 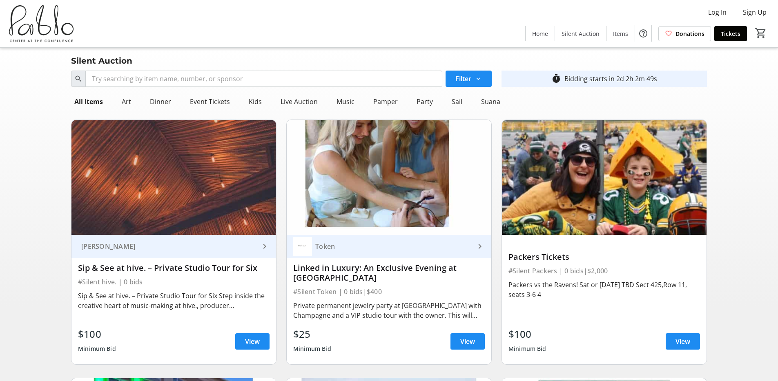 What do you see at coordinates (730, 33) in the screenshot?
I see `span: Tickets` at bounding box center [730, 33].